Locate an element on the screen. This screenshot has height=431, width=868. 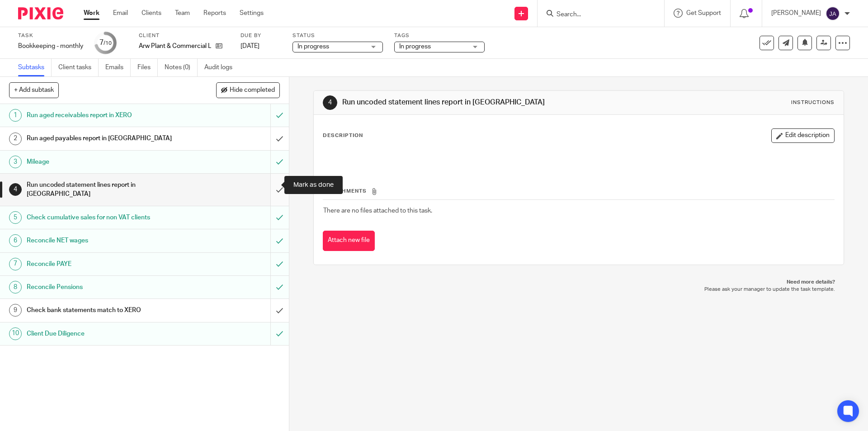
div: Bookkeeping - monthly is located at coordinates (50, 46).